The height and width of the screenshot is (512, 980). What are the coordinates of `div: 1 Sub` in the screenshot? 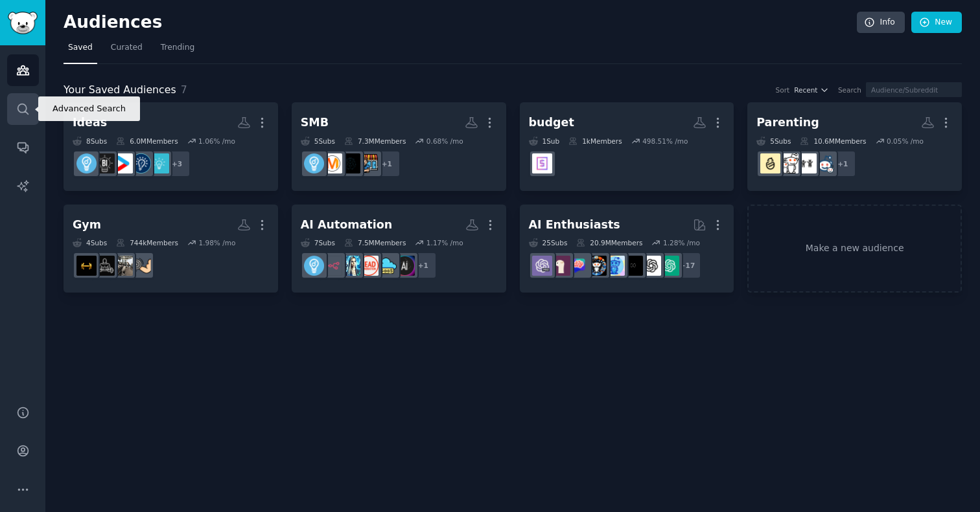 It's located at (545, 141).